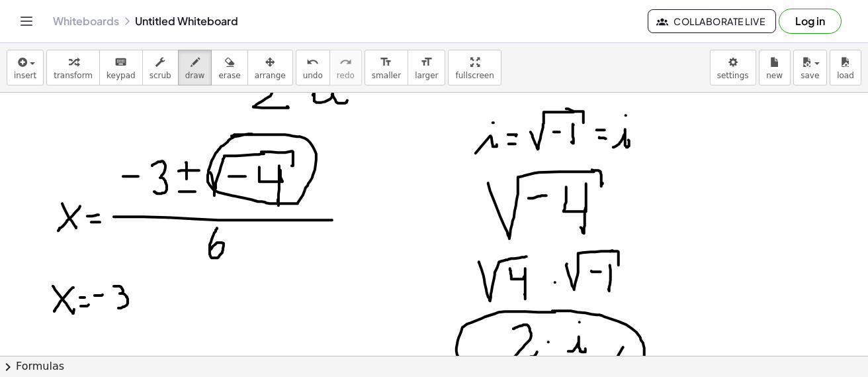 The width and height of the screenshot is (868, 377). Describe the element at coordinates (121, 62) in the screenshot. I see `i: keyboard` at that location.